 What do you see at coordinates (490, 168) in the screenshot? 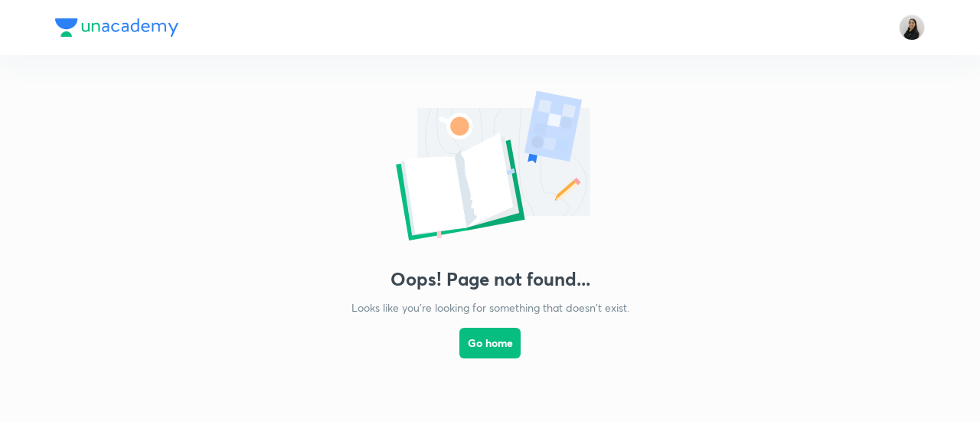
I see `img: error` at bounding box center [490, 168].